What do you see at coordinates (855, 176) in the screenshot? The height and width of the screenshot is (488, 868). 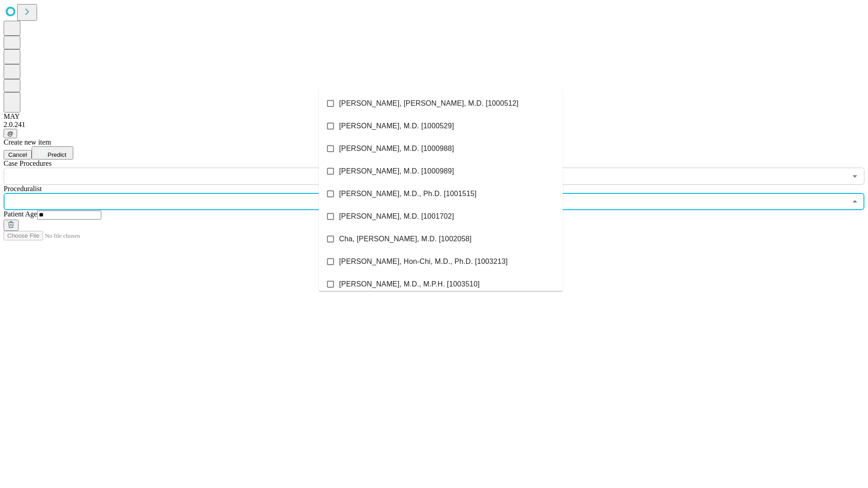 I see `button: Open` at bounding box center [855, 176].